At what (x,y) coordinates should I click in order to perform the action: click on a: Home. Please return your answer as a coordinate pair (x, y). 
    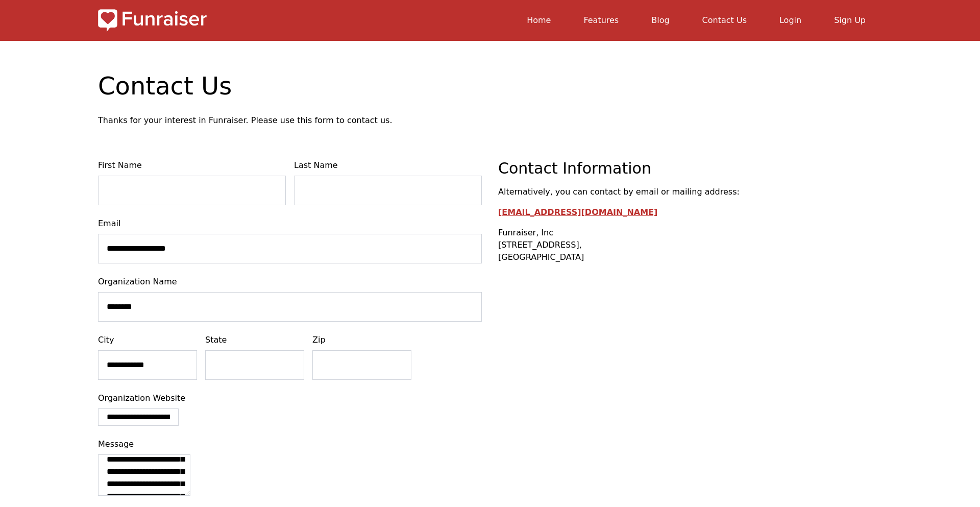
    Looking at the image, I should click on (538, 20).